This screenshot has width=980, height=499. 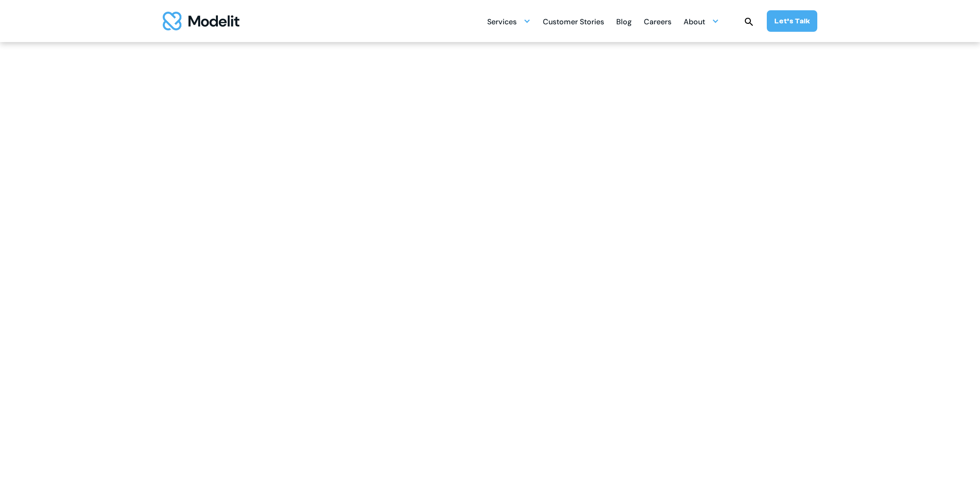 What do you see at coordinates (201, 21) in the screenshot?
I see `img: modelit logo` at bounding box center [201, 21].